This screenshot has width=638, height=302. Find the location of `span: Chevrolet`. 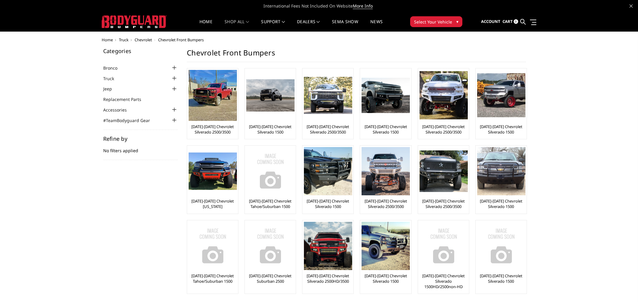

span: Chevrolet is located at coordinates (143, 40).